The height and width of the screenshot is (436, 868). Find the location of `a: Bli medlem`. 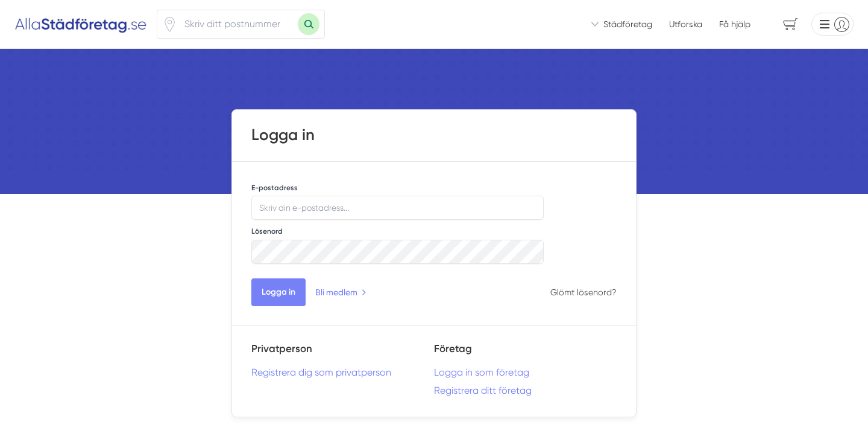

a: Bli medlem is located at coordinates (341, 292).